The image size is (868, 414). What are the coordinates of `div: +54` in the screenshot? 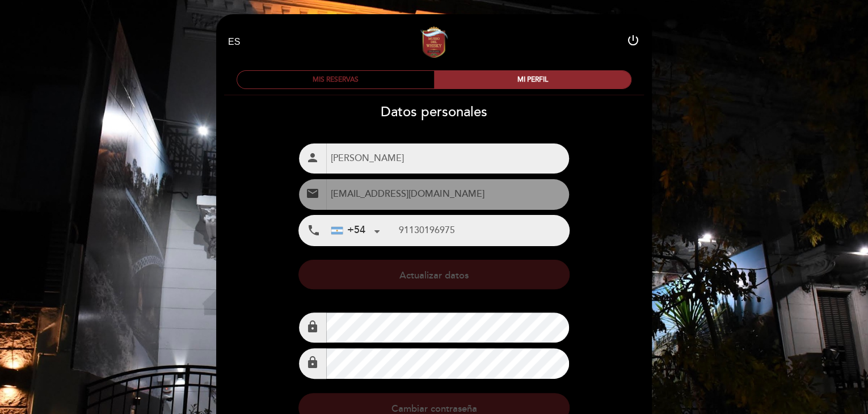 It's located at (349, 231).